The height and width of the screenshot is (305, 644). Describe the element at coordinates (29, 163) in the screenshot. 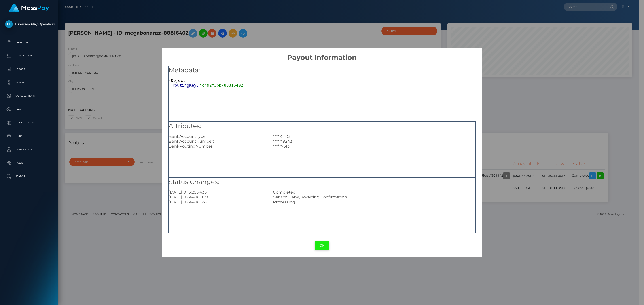

I see `p: Taxes` at that location.